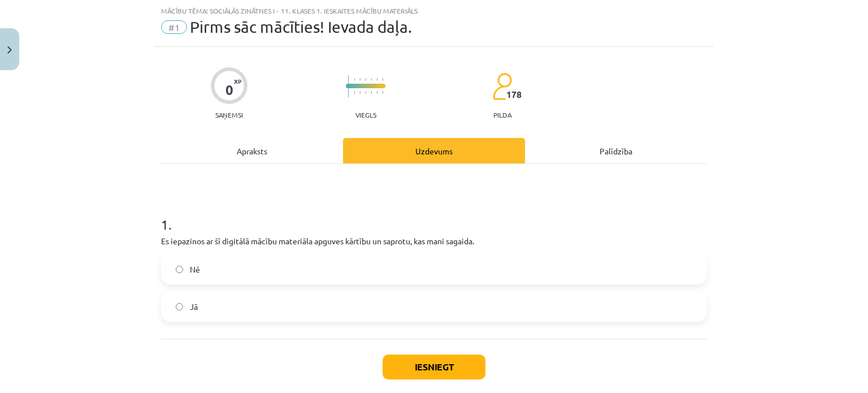 Image resolution: width=868 pixels, height=393 pixels. Describe the element at coordinates (179, 269) in the screenshot. I see `input: Nē` at that location.